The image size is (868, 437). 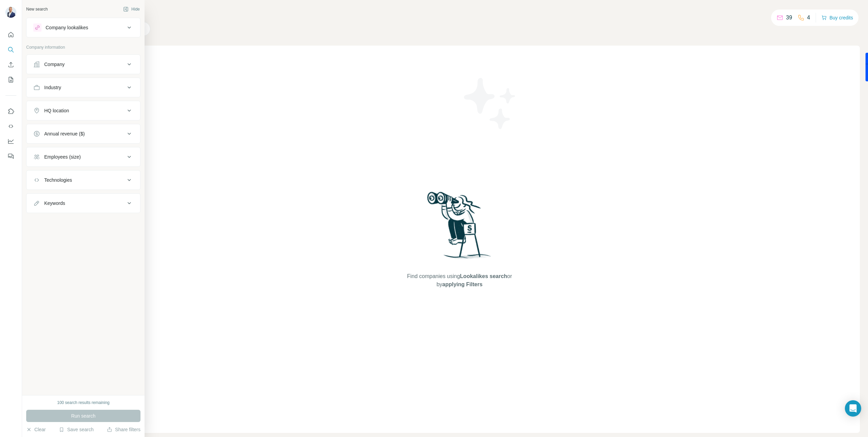 I want to click on button: Quick start, so click(x=11, y=35).